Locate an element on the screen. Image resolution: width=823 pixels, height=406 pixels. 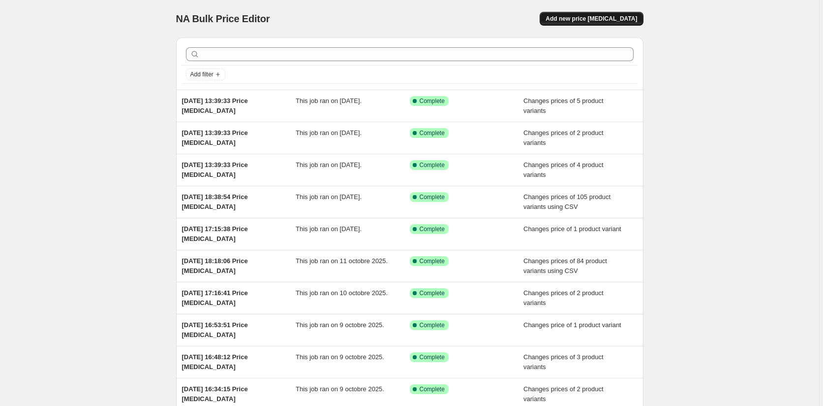
span: Changes prices of 4 product variants is located at coordinates (564, 169).